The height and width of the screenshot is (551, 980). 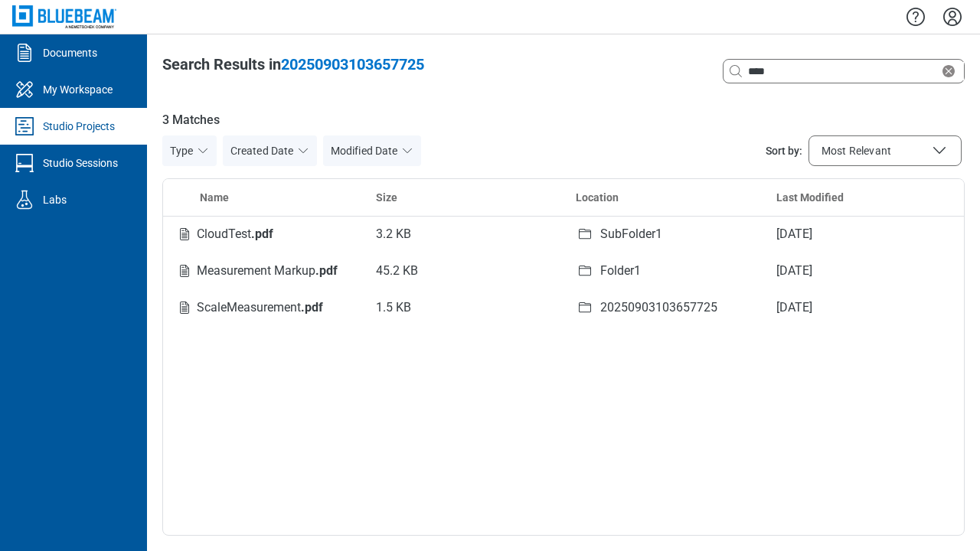 I want to click on table: bb-data-table, so click(x=564, y=252).